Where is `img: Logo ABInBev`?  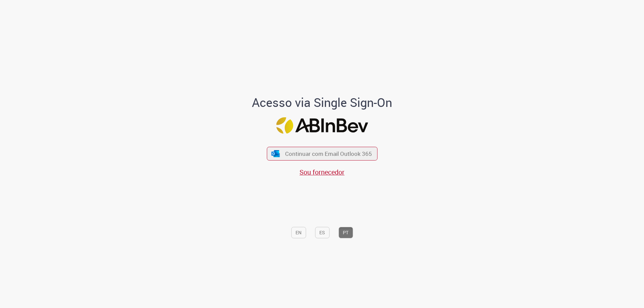 img: Logo ABInBev is located at coordinates (322, 125).